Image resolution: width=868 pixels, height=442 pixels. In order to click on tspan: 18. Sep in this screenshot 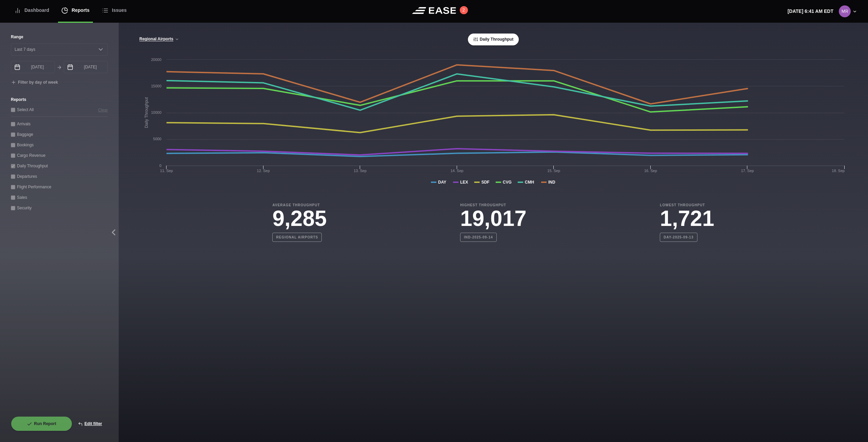, I will do `click(838, 171)`.